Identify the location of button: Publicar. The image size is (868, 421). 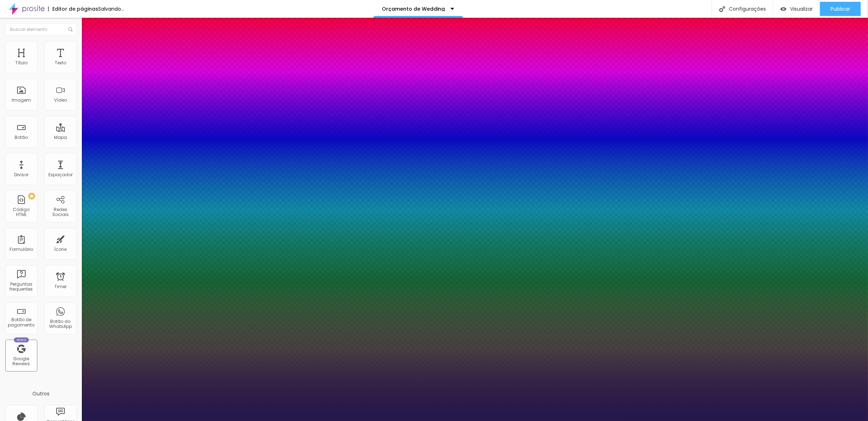
(840, 9).